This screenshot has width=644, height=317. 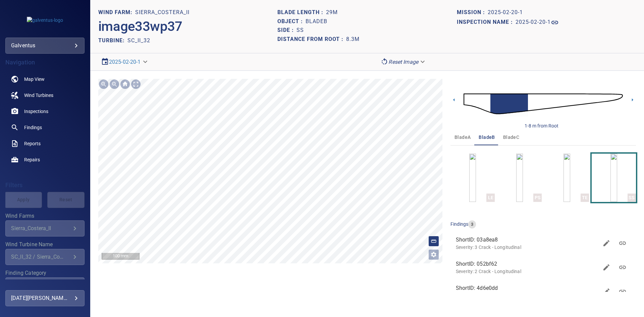 I want to click on div: Wind Farms, so click(x=45, y=228).